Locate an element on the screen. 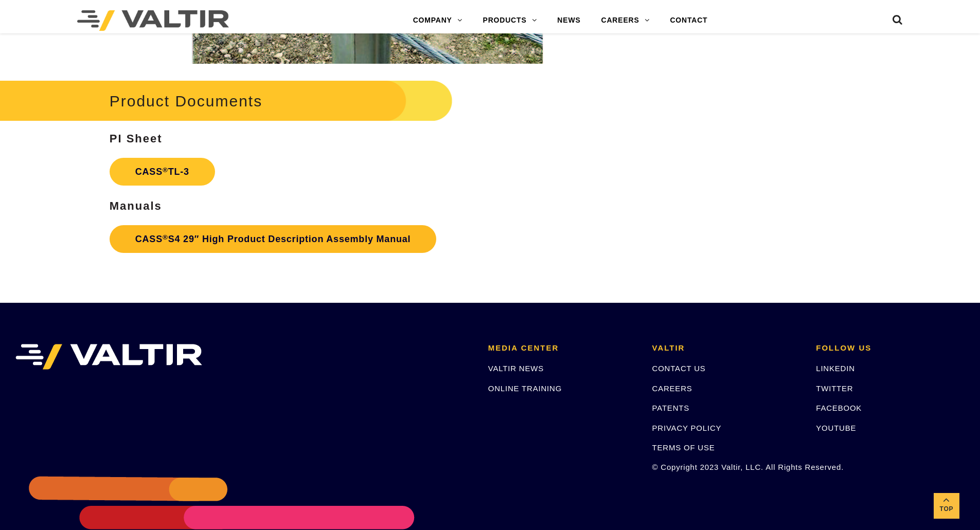 The image size is (980, 530). a: VALTIR NEWS is located at coordinates (516, 368).